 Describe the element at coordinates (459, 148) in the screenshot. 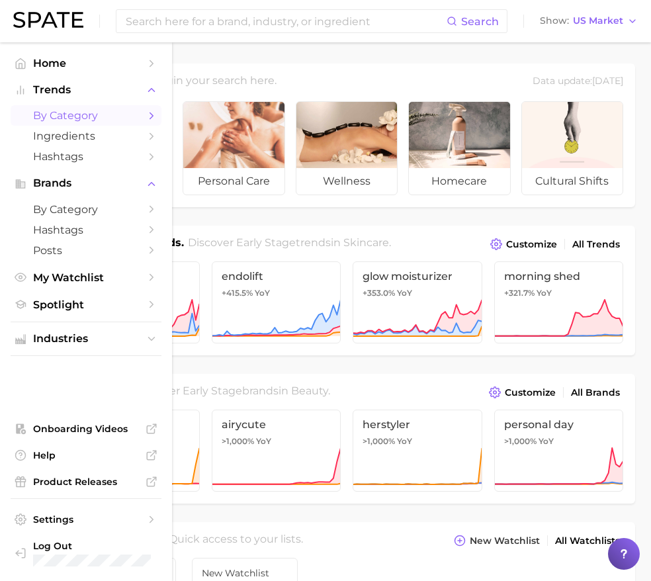

I see `a: homecare` at that location.